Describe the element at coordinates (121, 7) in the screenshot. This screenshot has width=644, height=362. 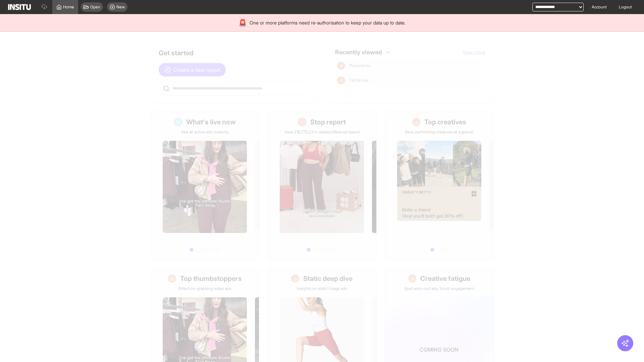
I see `span: New` at that location.